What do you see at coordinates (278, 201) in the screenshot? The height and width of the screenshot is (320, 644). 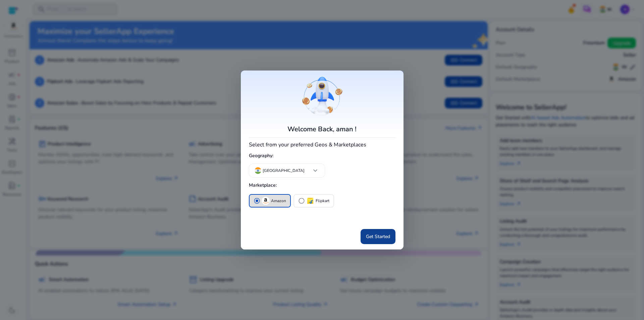 I see `p: Amazon` at bounding box center [278, 201].